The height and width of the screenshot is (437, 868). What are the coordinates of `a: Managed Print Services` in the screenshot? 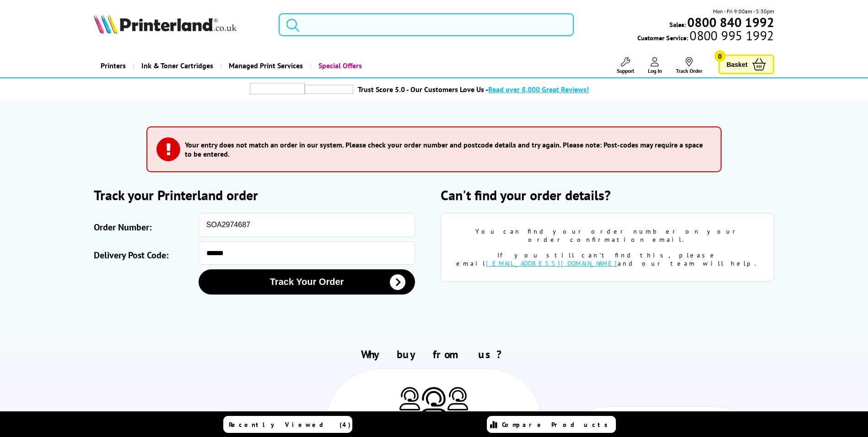 It's located at (265, 65).